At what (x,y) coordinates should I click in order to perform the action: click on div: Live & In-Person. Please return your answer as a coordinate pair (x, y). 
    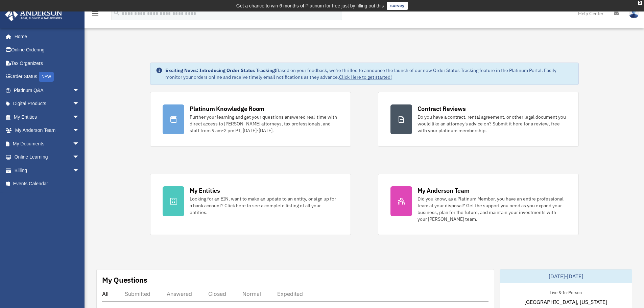
    Looking at the image, I should click on (565, 292).